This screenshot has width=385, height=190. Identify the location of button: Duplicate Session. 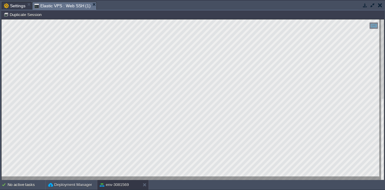
(23, 15).